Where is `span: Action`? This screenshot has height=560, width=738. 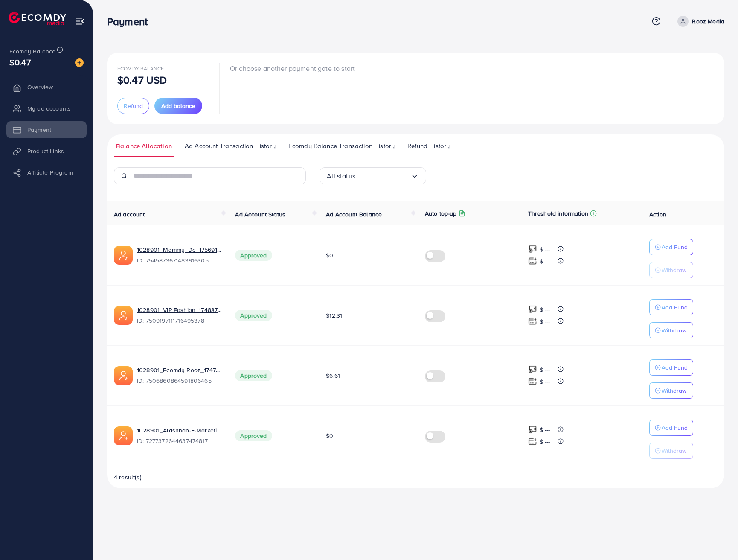
span: Action is located at coordinates (658, 214).